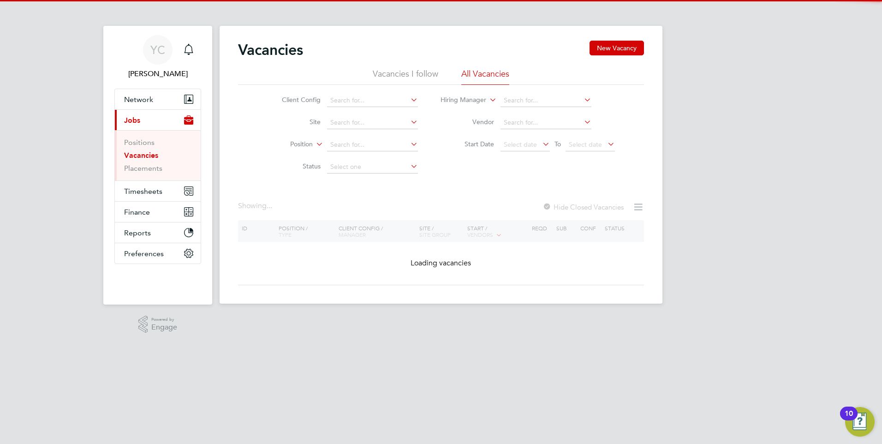  What do you see at coordinates (144, 253) in the screenshot?
I see `span: Preferences` at bounding box center [144, 253].